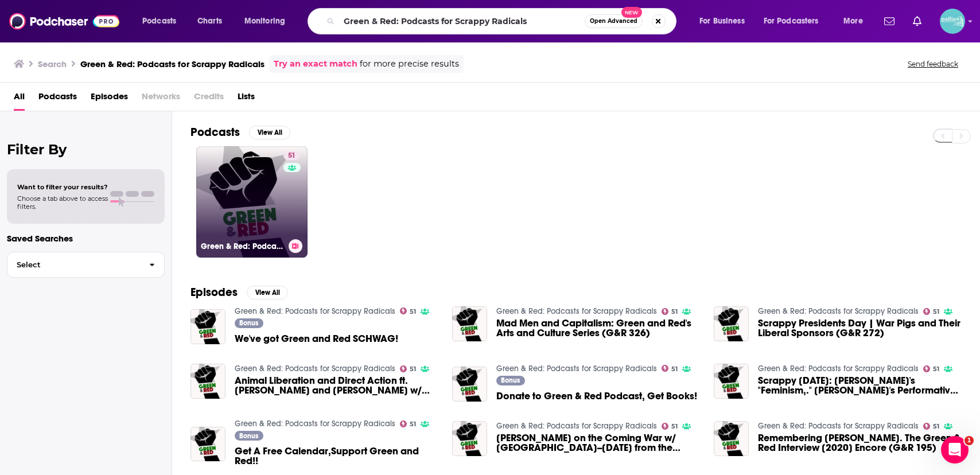 The width and height of the screenshot is (980, 475). What do you see at coordinates (215, 132) in the screenshot?
I see `h2: Podcasts` at bounding box center [215, 132].